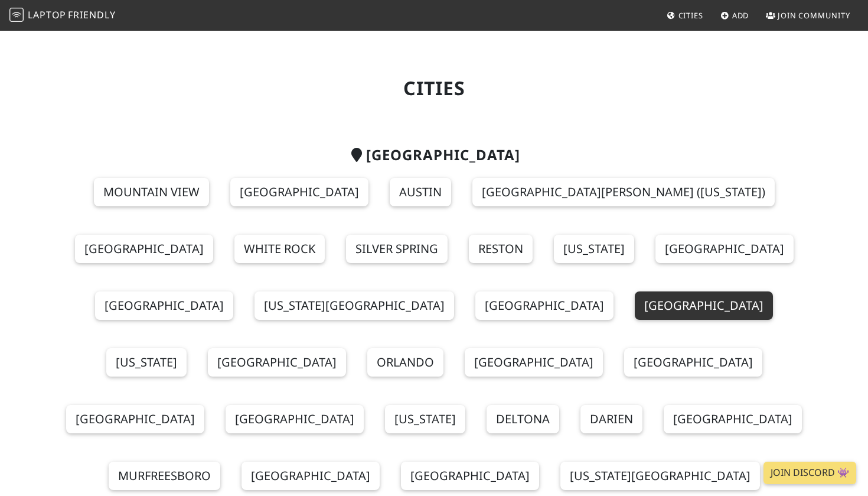  Describe the element at coordinates (741, 15) in the screenshot. I see `span: Add` at that location.